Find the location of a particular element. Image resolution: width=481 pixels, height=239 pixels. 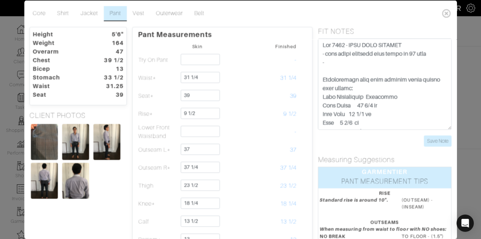

dt: Height is located at coordinates (61, 34).